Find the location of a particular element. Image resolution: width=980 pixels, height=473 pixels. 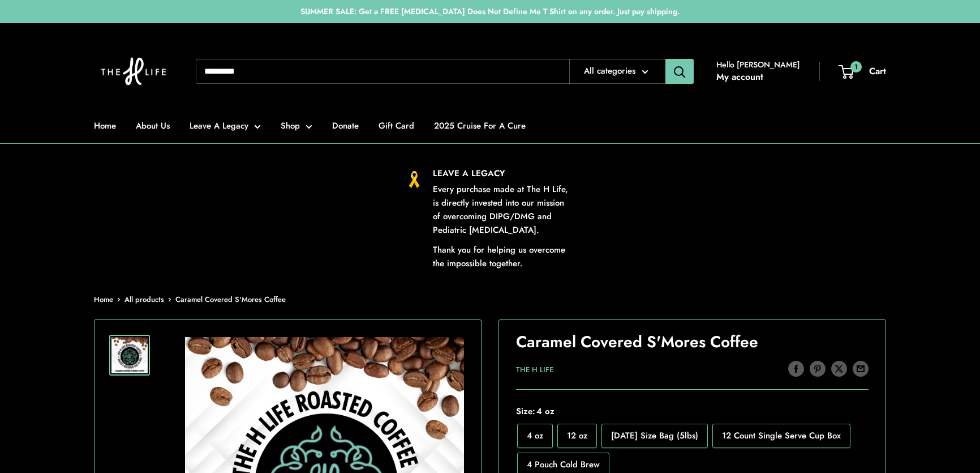

p: Thank you for helping us overcome the impossible together. is located at coordinates (504, 256).